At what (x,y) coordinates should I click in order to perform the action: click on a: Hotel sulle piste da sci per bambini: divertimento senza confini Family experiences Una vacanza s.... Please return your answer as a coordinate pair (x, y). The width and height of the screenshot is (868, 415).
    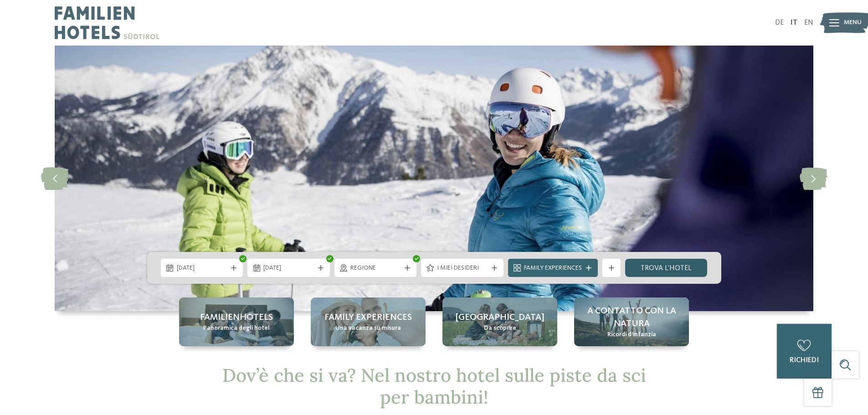
    Looking at the image, I should click on (368, 321).